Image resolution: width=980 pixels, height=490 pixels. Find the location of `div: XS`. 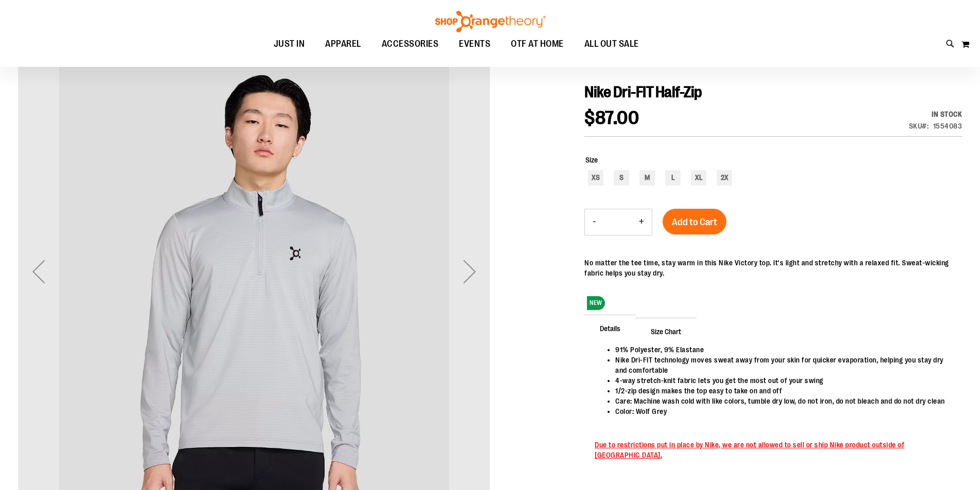

div: XS is located at coordinates (596, 178).